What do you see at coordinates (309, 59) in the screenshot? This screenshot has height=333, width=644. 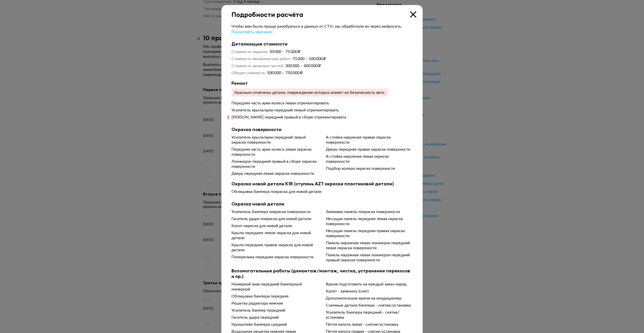 I see `span: 75 000 – 100 000 ₽` at bounding box center [309, 59].